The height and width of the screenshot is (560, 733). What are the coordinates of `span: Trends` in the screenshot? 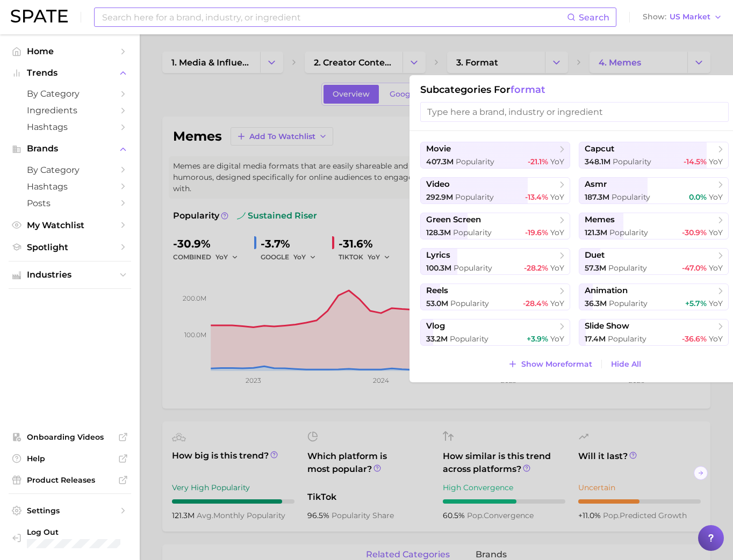 It's located at (70, 73).